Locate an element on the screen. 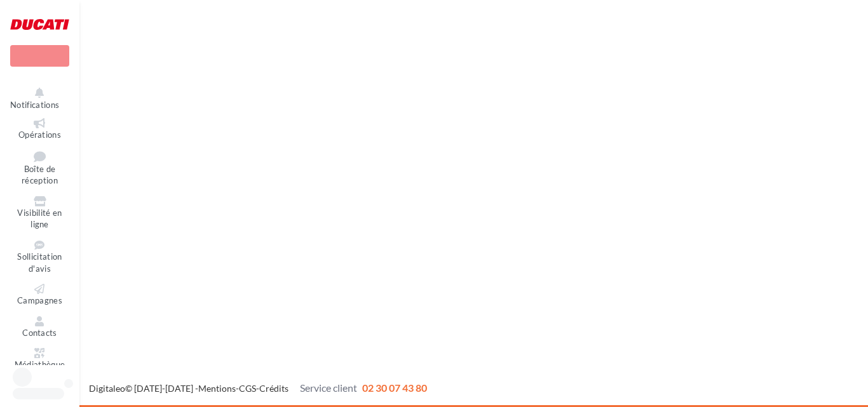  span: Contacts is located at coordinates (39, 333).